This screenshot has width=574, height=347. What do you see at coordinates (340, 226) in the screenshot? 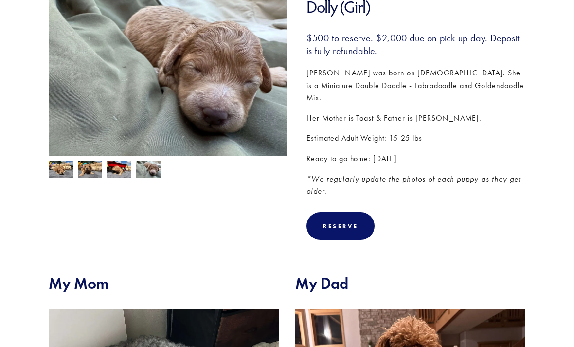
I see `div: Reserve` at bounding box center [340, 226].